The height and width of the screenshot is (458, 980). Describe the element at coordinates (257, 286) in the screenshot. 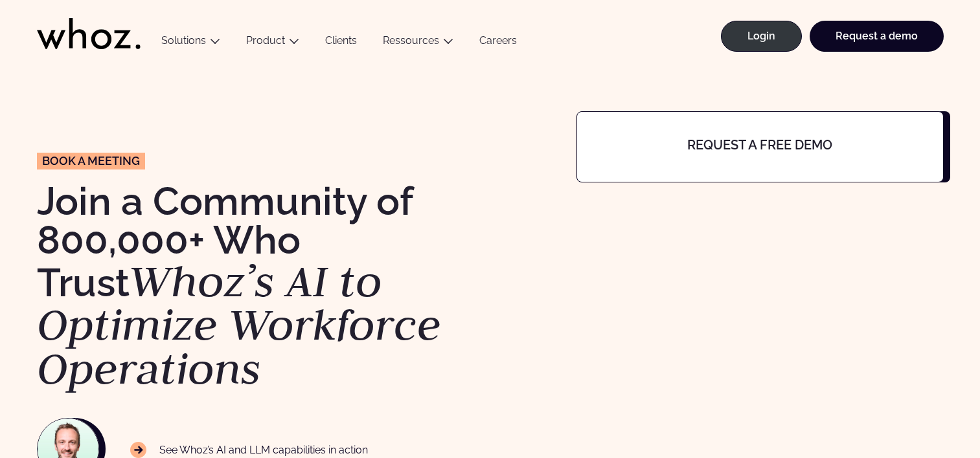

I see `h1: Join a Community of 800,000+ Who Trust` at that location.